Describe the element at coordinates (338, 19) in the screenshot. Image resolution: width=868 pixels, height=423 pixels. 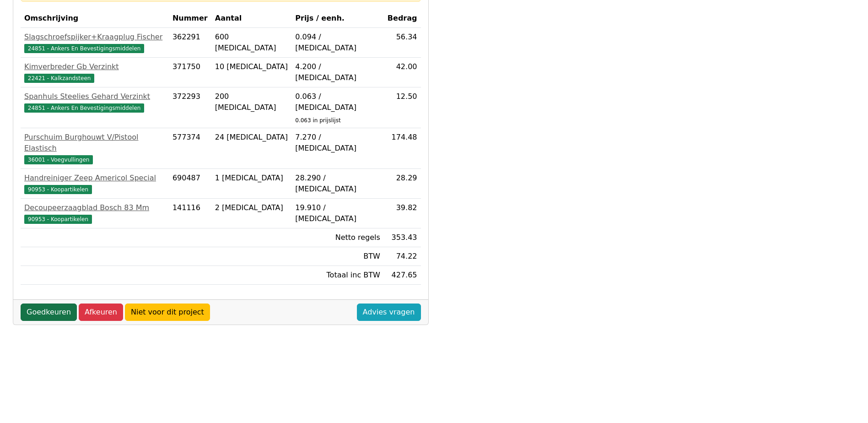
I see `th: Prijs / eenh.` at that location.